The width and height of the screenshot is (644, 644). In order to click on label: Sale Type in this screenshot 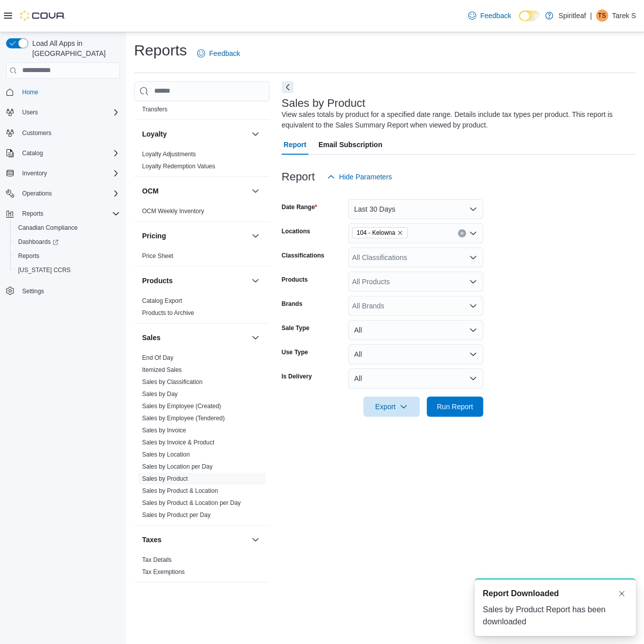, I will do `click(295, 328)`.